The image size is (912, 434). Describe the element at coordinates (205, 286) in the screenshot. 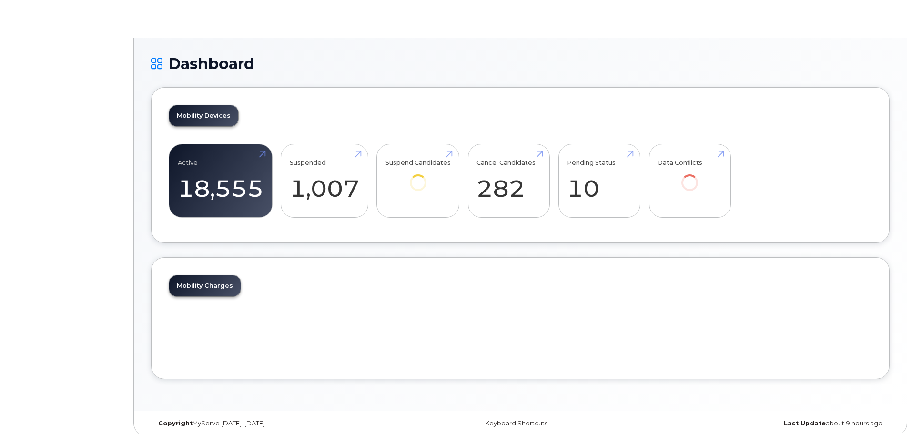

I see `a: Mobility Charges` at that location.